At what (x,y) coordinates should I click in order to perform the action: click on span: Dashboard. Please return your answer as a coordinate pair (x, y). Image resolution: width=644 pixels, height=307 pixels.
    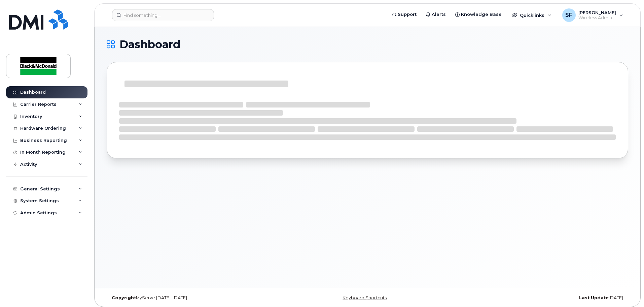
    Looking at the image, I should click on (150, 45).